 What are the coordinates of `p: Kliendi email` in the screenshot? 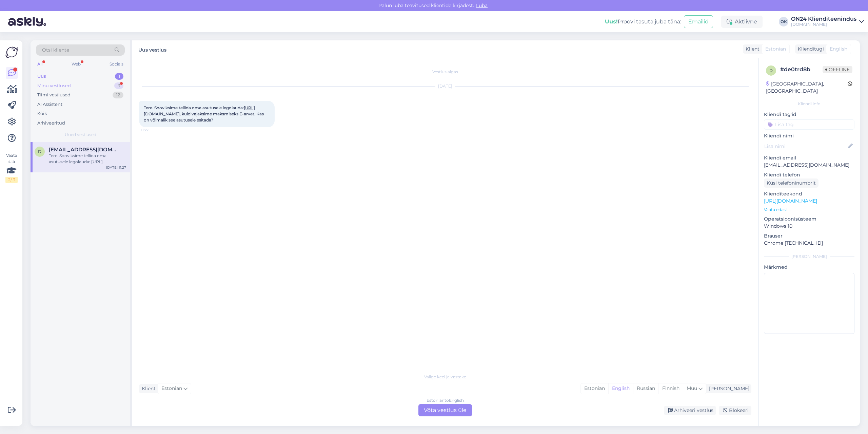 It's located at (809, 158).